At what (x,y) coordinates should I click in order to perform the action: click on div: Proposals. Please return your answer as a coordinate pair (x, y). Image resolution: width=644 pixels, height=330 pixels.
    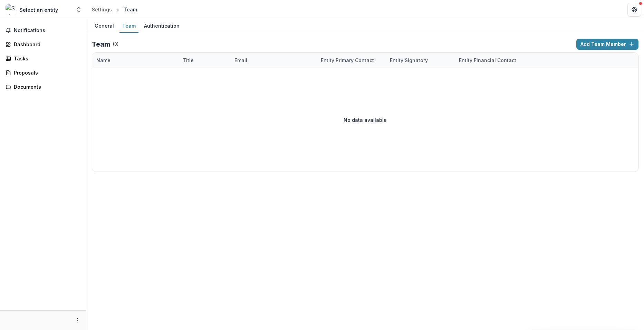
    Looking at the image, I should click on (45, 73).